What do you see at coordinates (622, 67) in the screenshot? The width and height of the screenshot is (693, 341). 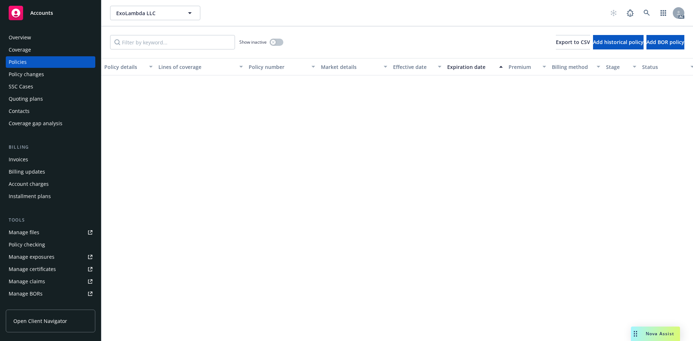 I see `button: Stage` at bounding box center [622, 67].